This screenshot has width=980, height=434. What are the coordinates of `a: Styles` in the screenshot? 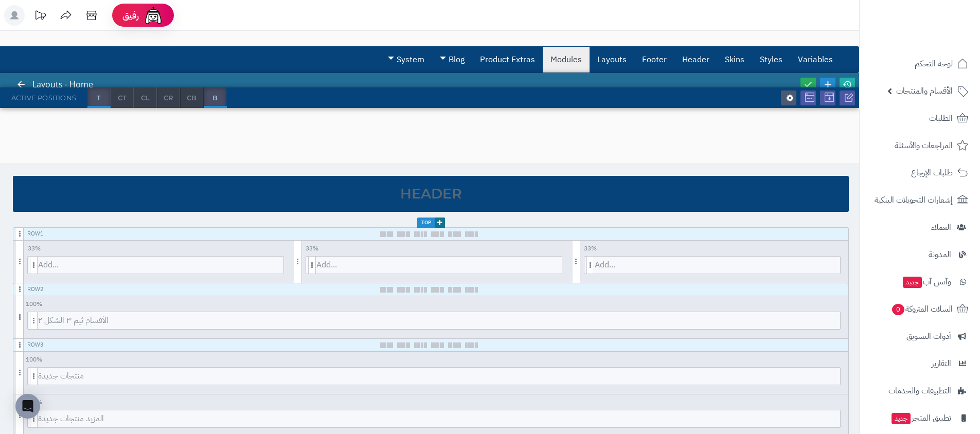 It's located at (770, 60).